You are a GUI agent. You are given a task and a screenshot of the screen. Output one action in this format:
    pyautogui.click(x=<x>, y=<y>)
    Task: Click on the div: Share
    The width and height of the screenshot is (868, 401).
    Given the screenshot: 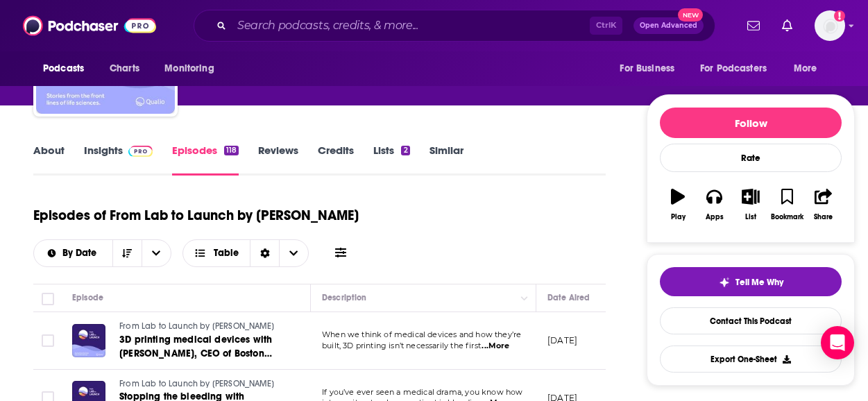 What is the action you would take?
    pyautogui.click(x=823, y=217)
    